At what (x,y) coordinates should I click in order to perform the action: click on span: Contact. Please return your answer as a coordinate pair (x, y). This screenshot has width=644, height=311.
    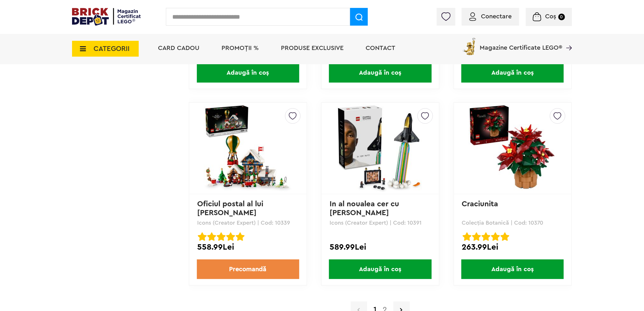
    Looking at the image, I should click on (380, 48).